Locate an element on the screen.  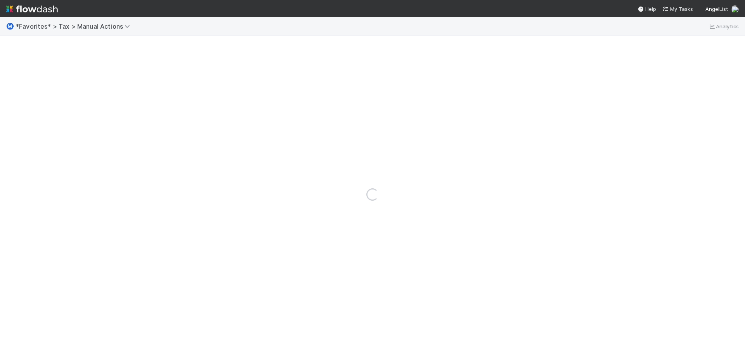
div: Help is located at coordinates (647, 9).